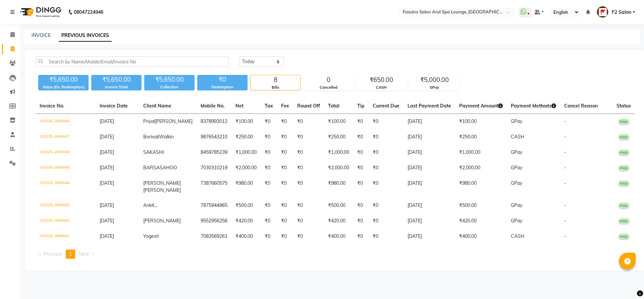 The height and width of the screenshot is (299, 644). Describe the element at coordinates (328, 87) in the screenshot. I see `div: Cancelled` at that location.